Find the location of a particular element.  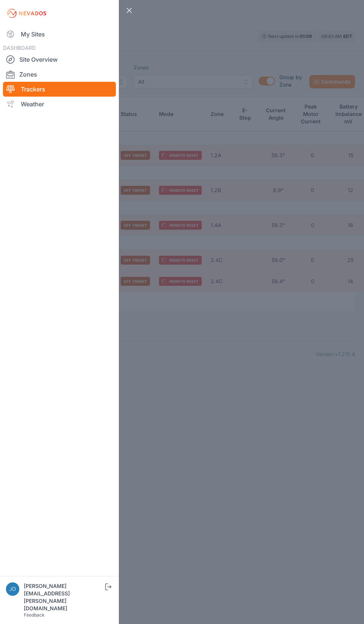

span: DASHBOARD is located at coordinates (19, 48).